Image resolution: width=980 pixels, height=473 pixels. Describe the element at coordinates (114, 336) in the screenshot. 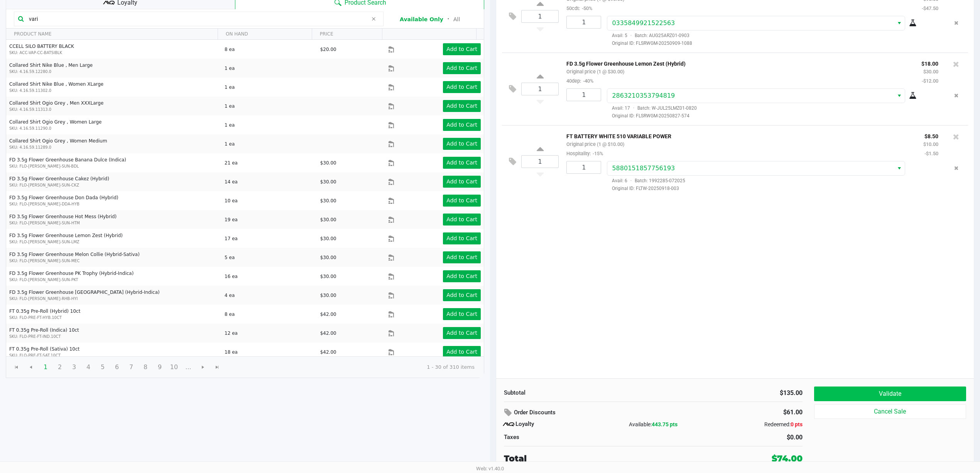

I see `p: SKU: FLO-PRE-FT-IND.10CT` at that location.